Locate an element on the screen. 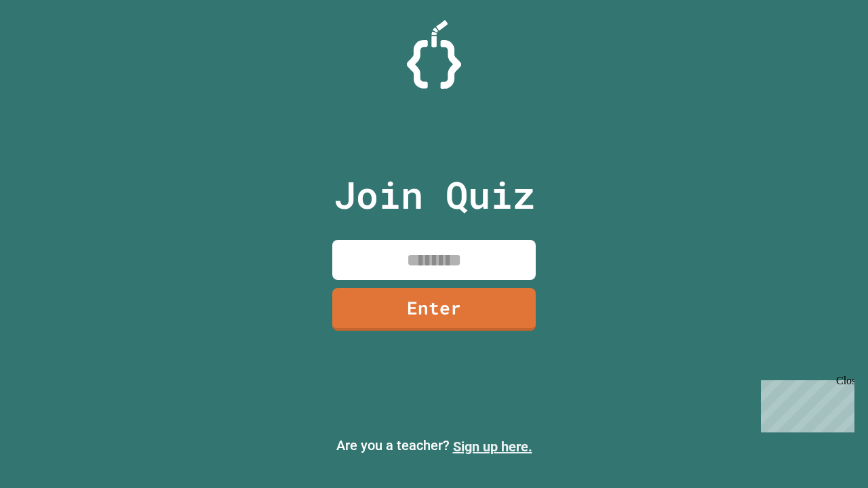 The image size is (868, 488). img: Logo.svg is located at coordinates (434, 54).